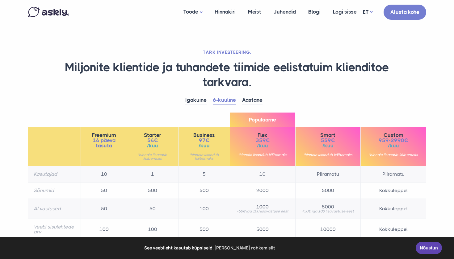 The width and height of the screenshot is (454, 259). Describe the element at coordinates (224, 100) in the screenshot. I see `a: 6-kuuline` at that location.